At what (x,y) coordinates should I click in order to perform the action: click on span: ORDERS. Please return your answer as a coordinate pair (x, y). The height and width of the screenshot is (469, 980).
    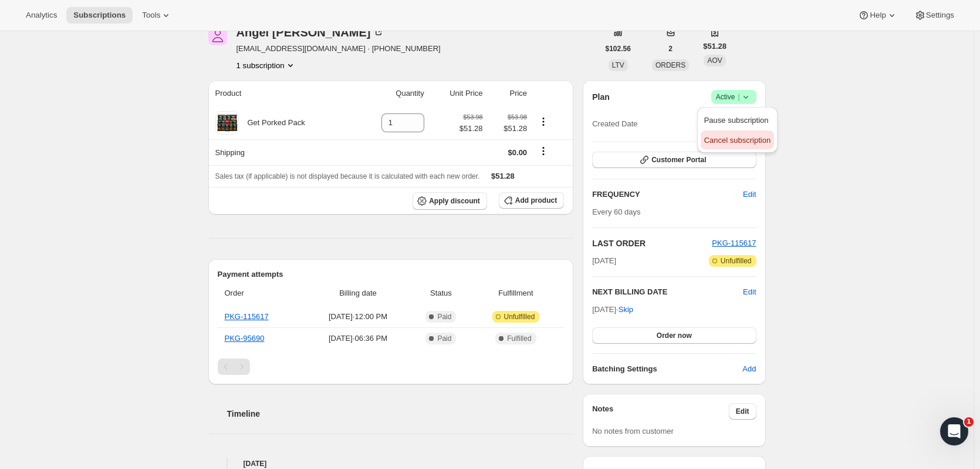
    Looking at the image, I should click on (670, 65).